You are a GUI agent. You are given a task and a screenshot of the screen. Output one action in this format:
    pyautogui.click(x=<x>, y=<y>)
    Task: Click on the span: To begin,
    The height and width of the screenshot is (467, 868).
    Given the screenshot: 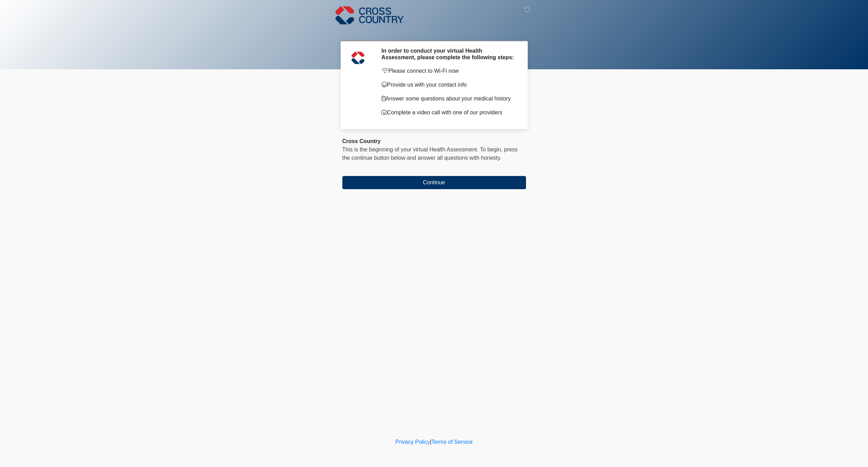 What is the action you would take?
    pyautogui.click(x=492, y=149)
    